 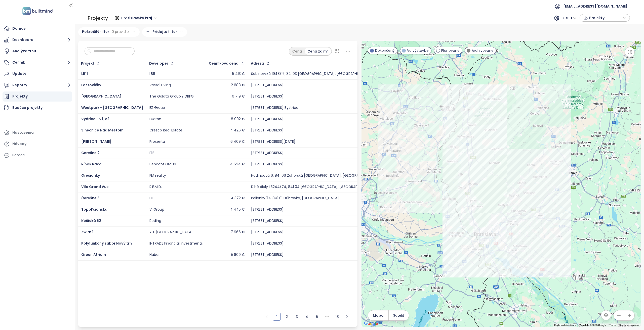 What do you see at coordinates (95, 119) in the screenshot?
I see `a: Vydrica - V1, V2` at bounding box center [95, 119].